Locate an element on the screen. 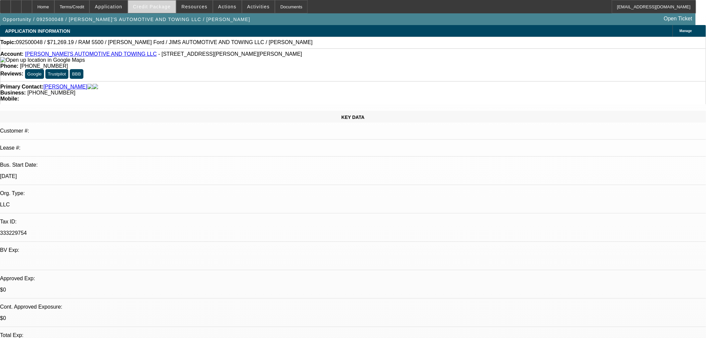 The image size is (706, 338). button: Google is located at coordinates (34, 74).